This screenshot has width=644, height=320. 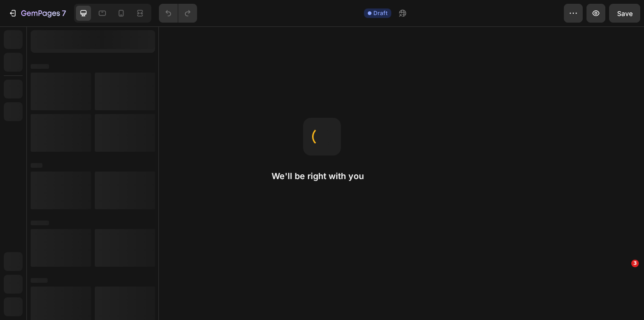 What do you see at coordinates (380, 13) in the screenshot?
I see `span: Draft` at bounding box center [380, 13].